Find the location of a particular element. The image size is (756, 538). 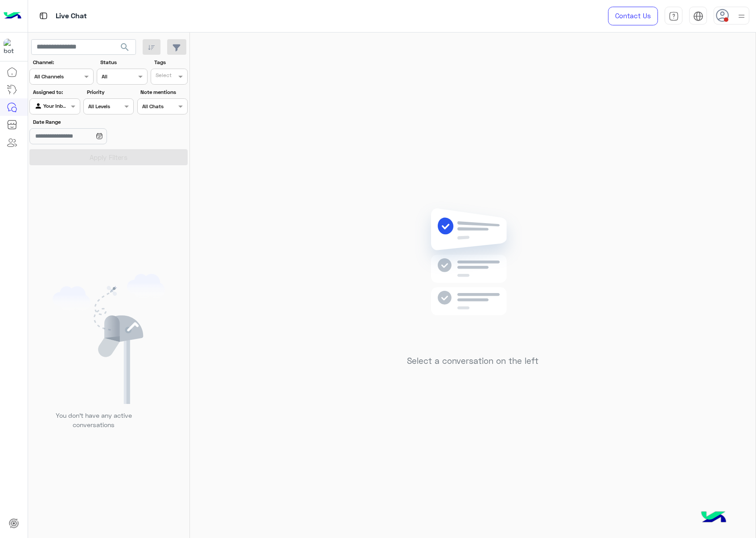

h5: Select a conversation on the left is located at coordinates (472, 360).